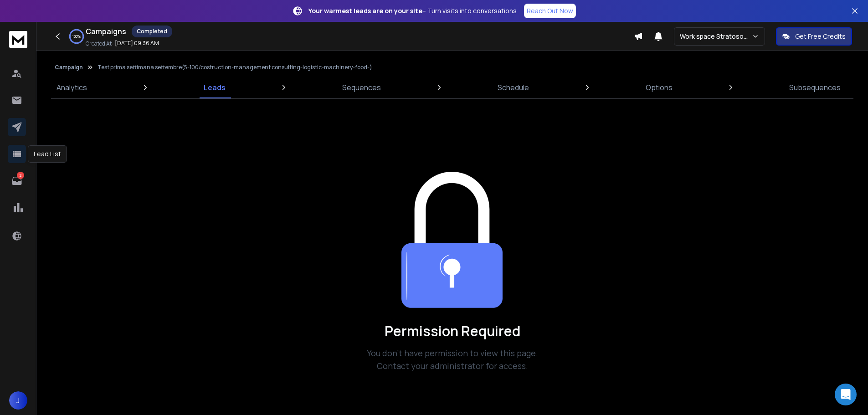  What do you see at coordinates (361, 87) in the screenshot?
I see `a: Sequences` at bounding box center [361, 87].